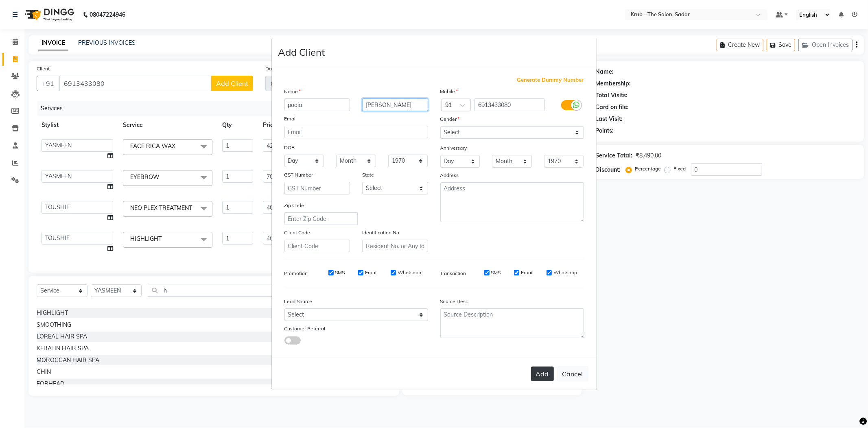 Image resolution: width=868 pixels, height=428 pixels. I want to click on label: Name, so click(293, 92).